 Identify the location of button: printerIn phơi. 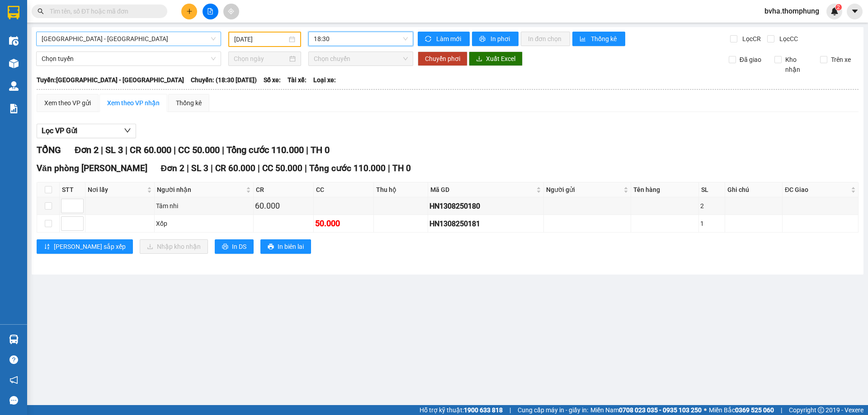
(495, 39).